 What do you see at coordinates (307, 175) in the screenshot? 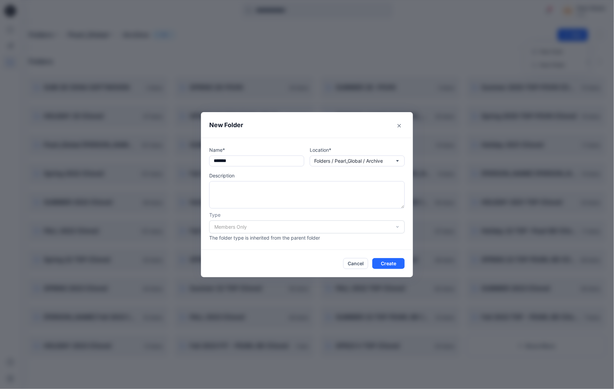
I see `p: Description` at bounding box center [307, 175].